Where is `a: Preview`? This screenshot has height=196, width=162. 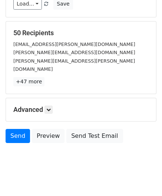
a: Preview is located at coordinates (48, 136).